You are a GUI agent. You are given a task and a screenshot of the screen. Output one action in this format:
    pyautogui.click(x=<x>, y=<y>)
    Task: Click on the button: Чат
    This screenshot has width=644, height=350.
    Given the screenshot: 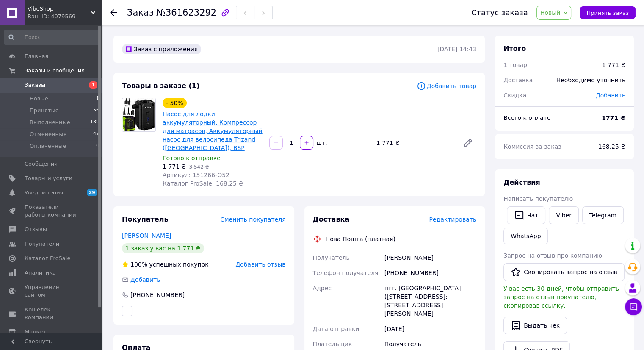 What is the action you would take?
    pyautogui.click(x=526, y=216)
    